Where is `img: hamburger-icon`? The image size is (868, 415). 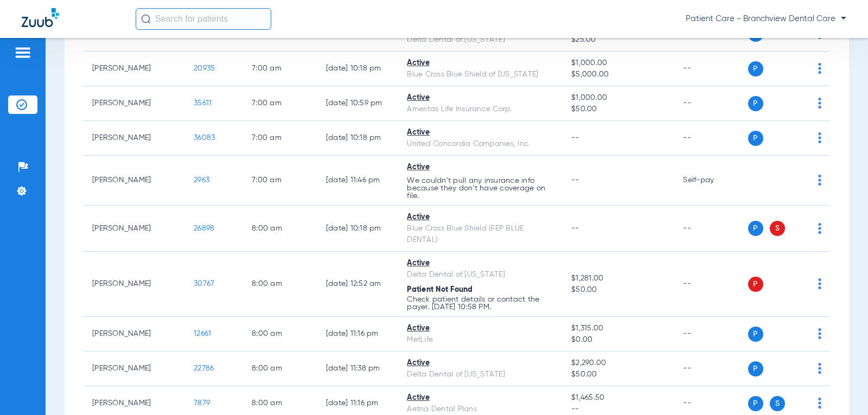
img: hamburger-icon is located at coordinates (23, 53).